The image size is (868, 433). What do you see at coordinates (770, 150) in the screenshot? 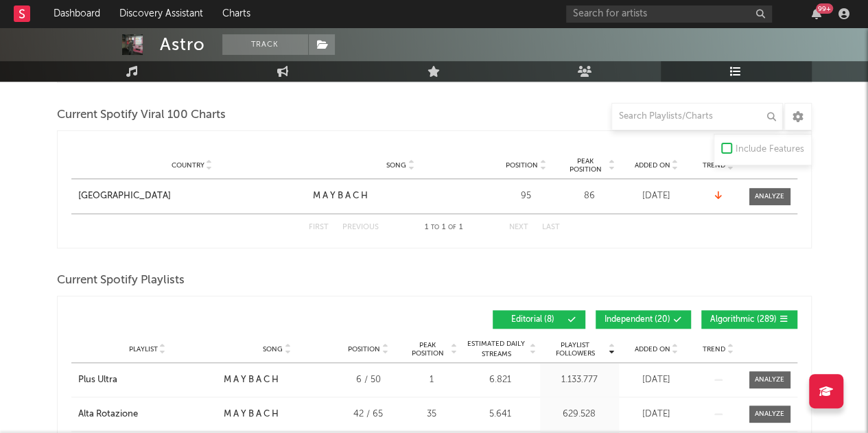
I see `div: Include Features` at bounding box center [770, 150].